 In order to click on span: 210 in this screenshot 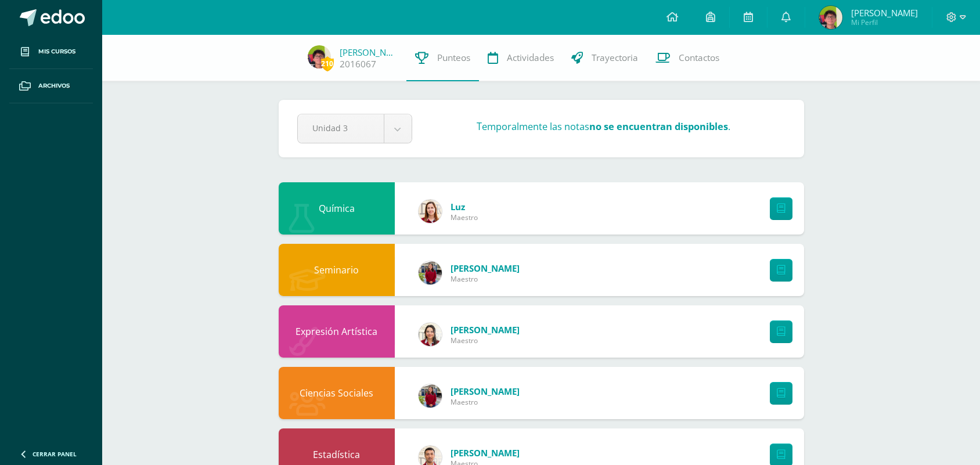, I will do `click(328, 63)`.